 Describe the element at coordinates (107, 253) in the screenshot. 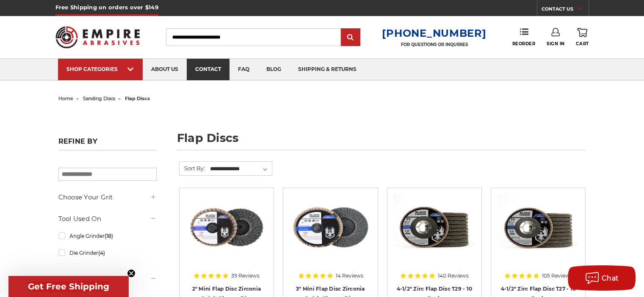

I see `a: Die Grinder` at that location.